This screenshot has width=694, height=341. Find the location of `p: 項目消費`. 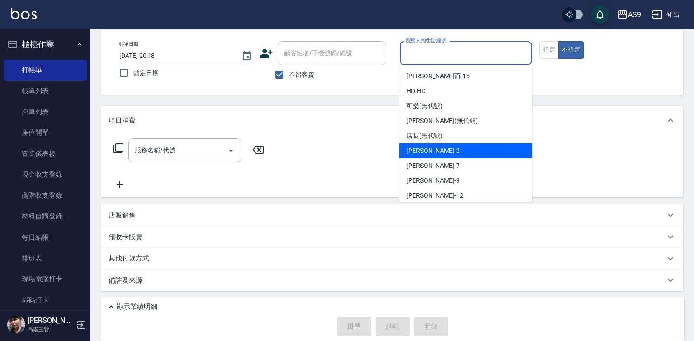

p: 項目消費 is located at coordinates (122, 120).